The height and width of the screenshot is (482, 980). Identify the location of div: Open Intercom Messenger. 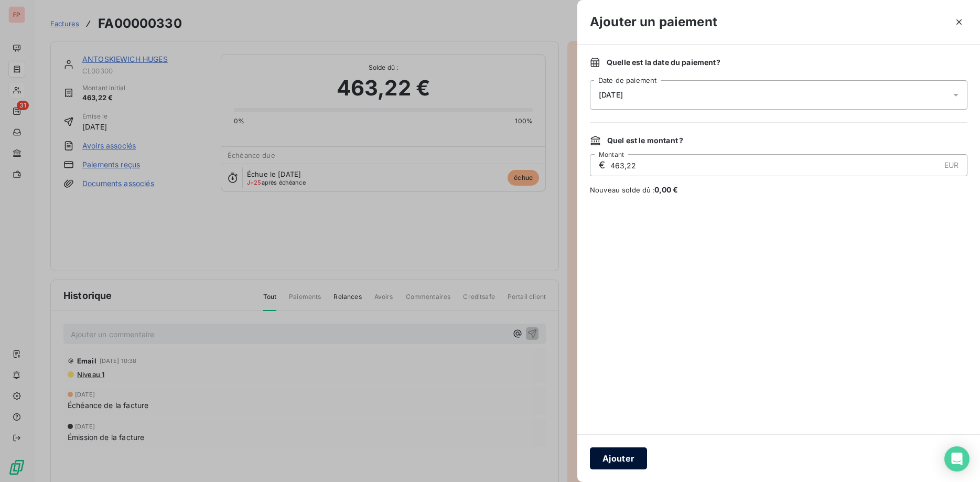
(957, 459).